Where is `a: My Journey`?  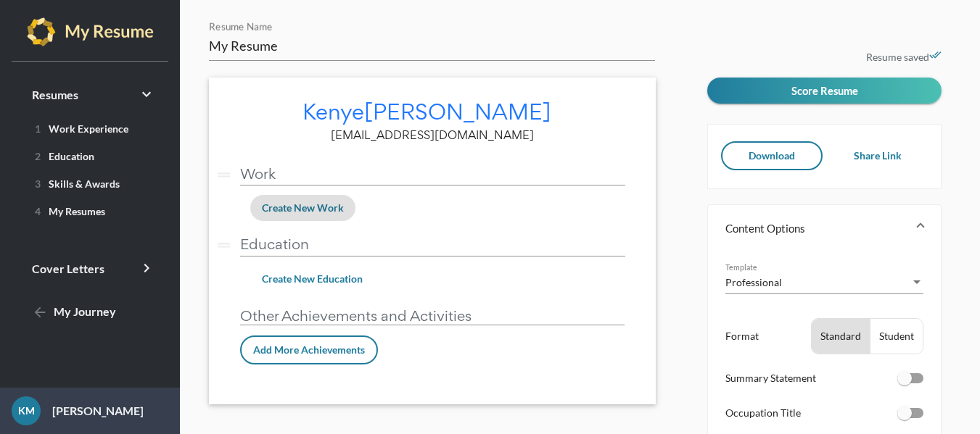 a: My Journey is located at coordinates (90, 312).